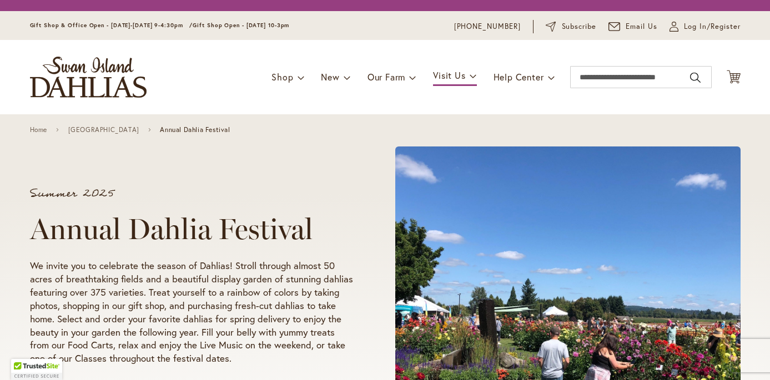 The height and width of the screenshot is (380, 770). Describe the element at coordinates (282, 77) in the screenshot. I see `span: Shop` at that location.